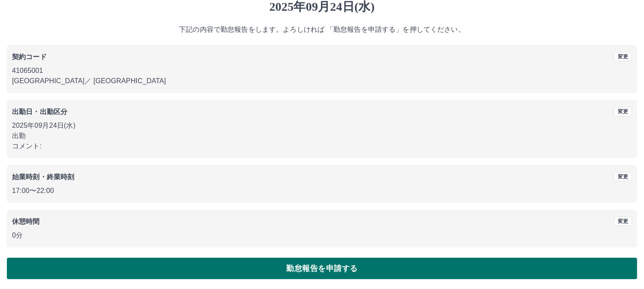 The height and width of the screenshot is (289, 644). What do you see at coordinates (29, 57) in the screenshot?
I see `b: 契約コード` at bounding box center [29, 57].